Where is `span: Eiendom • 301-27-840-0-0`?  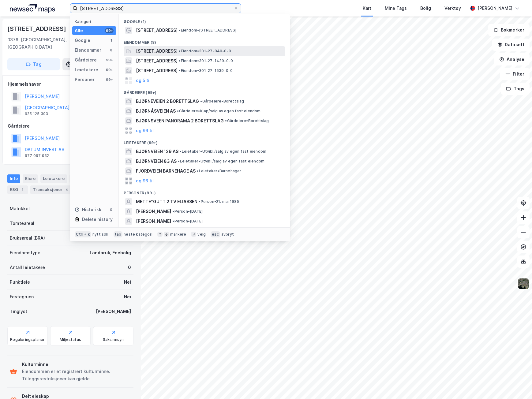 span: Eiendom • 301-27-840-0-0 is located at coordinates (205, 51).